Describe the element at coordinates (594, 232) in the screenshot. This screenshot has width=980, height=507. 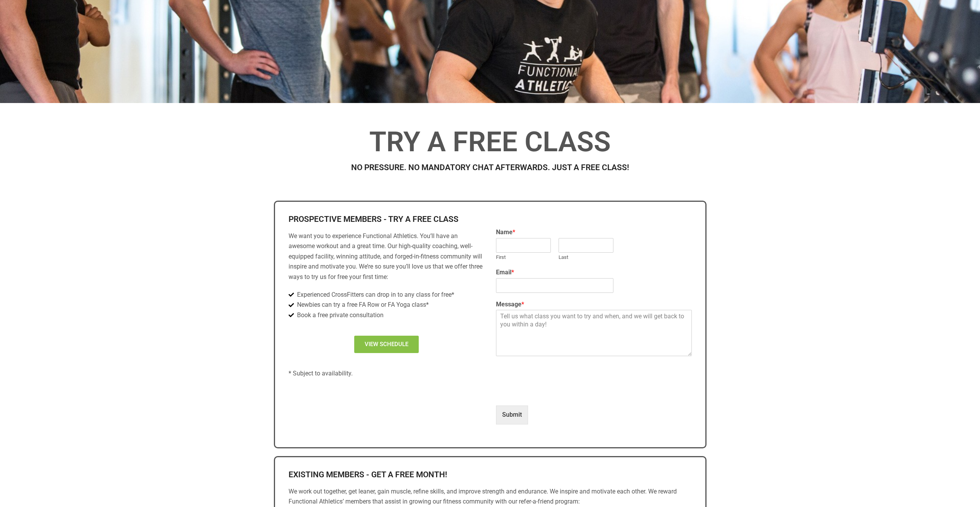
I see `label: Name` at that location.